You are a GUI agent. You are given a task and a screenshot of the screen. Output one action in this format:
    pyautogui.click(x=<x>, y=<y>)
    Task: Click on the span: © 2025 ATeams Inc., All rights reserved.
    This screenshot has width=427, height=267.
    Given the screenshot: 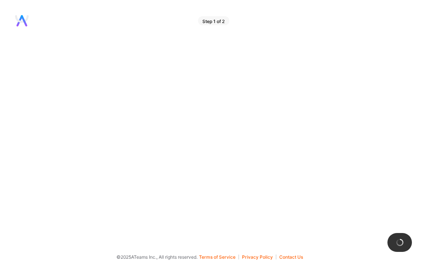 What is the action you would take?
    pyautogui.click(x=157, y=256)
    